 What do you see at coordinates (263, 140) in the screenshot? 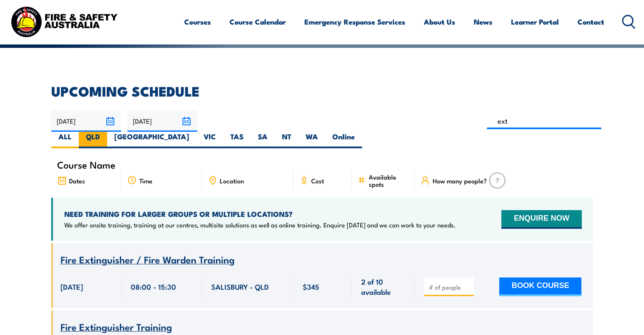
I see `label: SA` at bounding box center [263, 140].